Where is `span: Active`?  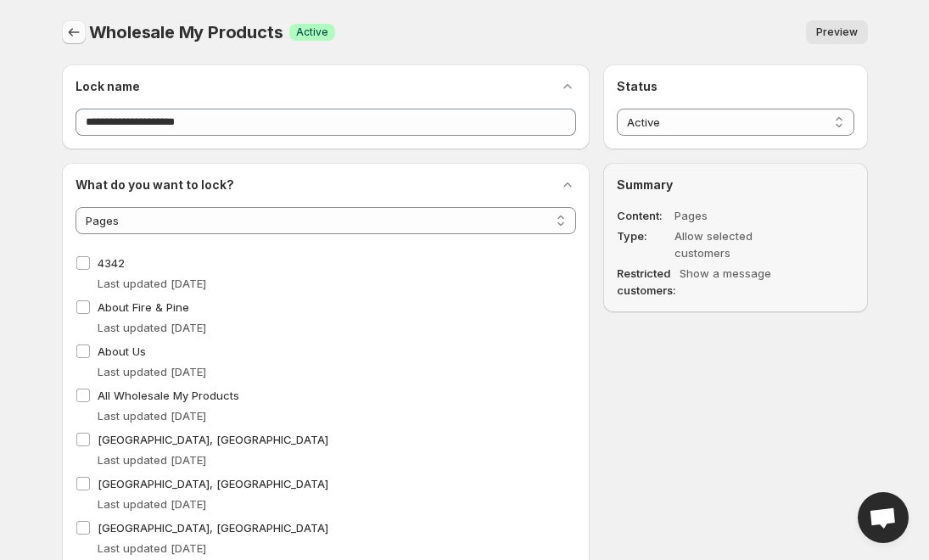
span: Active is located at coordinates (313, 33).